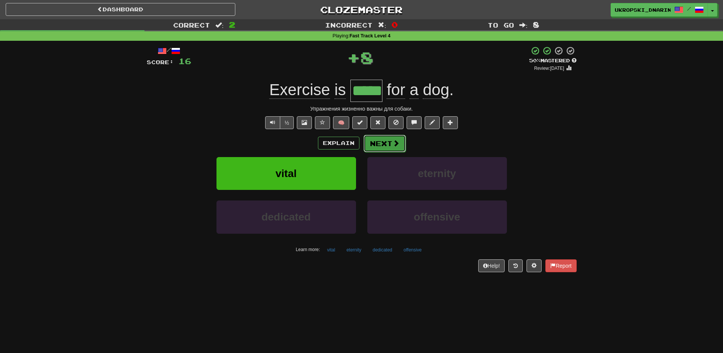  Describe the element at coordinates (304, 123) in the screenshot. I see `button: Show image (alt+x)` at that location.